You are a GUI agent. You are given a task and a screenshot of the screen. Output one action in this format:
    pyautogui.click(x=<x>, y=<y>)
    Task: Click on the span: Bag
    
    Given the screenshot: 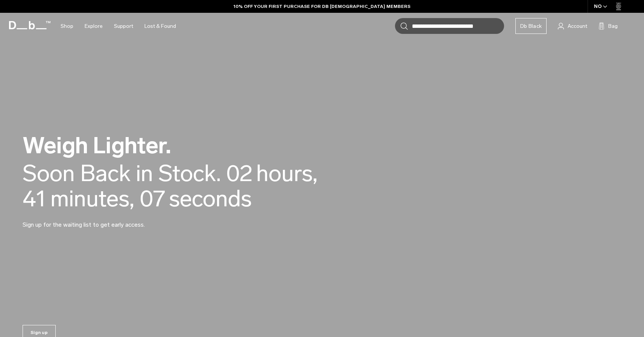 What is the action you would take?
    pyautogui.click(x=613, y=26)
    